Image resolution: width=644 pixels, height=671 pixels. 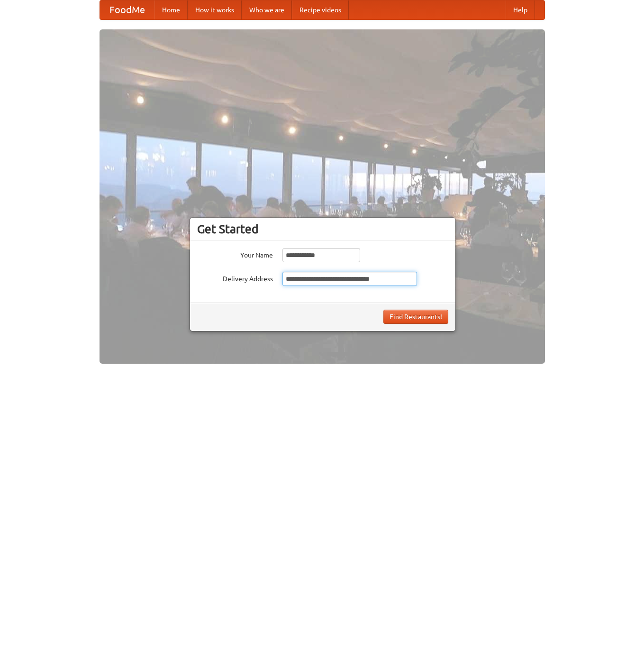 What do you see at coordinates (323, 229) in the screenshot?
I see `h3: Get Started` at bounding box center [323, 229].